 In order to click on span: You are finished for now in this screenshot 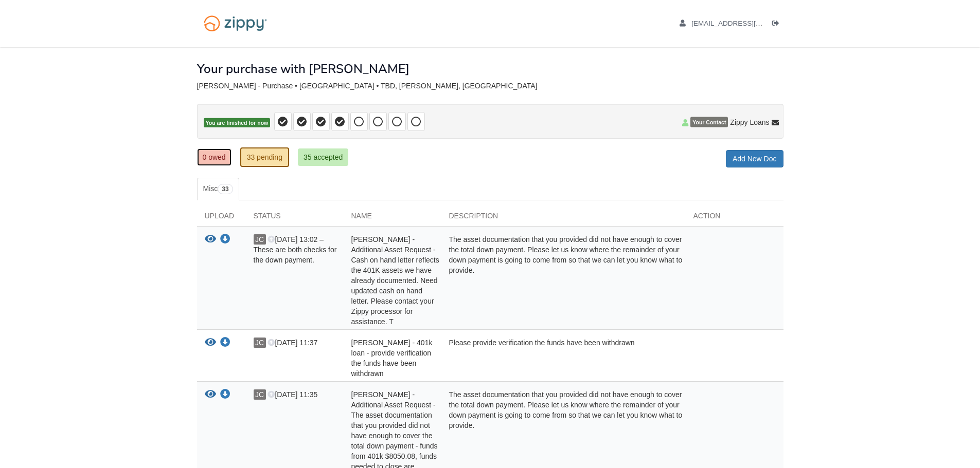, I will do `click(237, 123)`.